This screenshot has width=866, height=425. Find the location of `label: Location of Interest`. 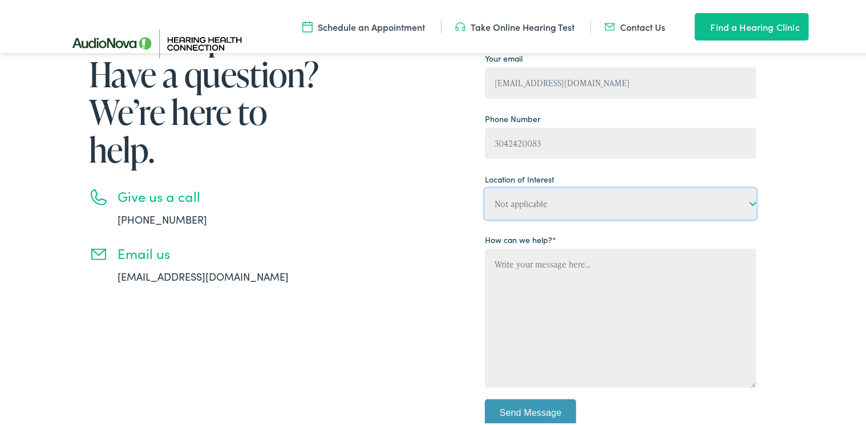

label: Location of Interest is located at coordinates (519, 178).